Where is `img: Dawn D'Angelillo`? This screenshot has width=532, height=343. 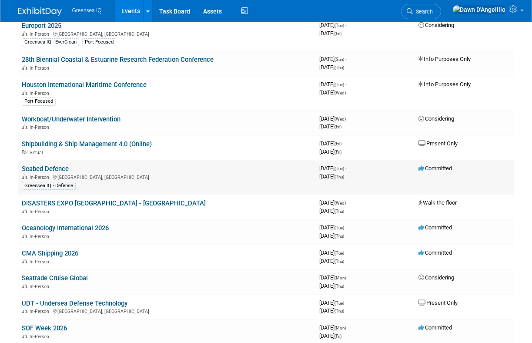
img: Dawn D'Angelillo is located at coordinates (479, 10).